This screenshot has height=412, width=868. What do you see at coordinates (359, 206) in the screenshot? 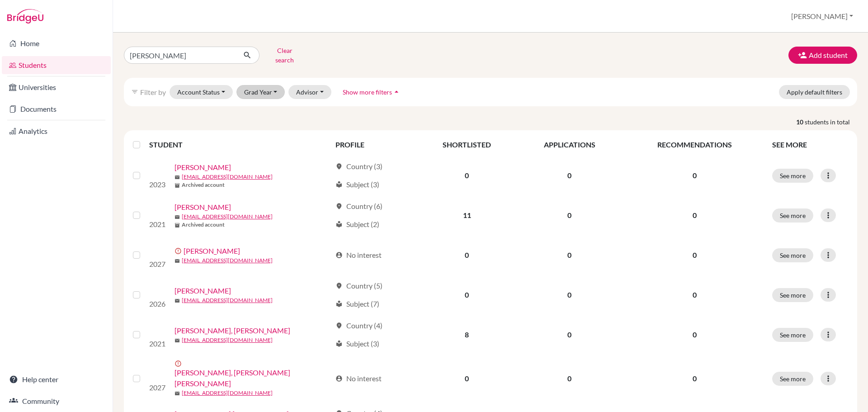
I see `div: Country (6)` at bounding box center [359, 206].